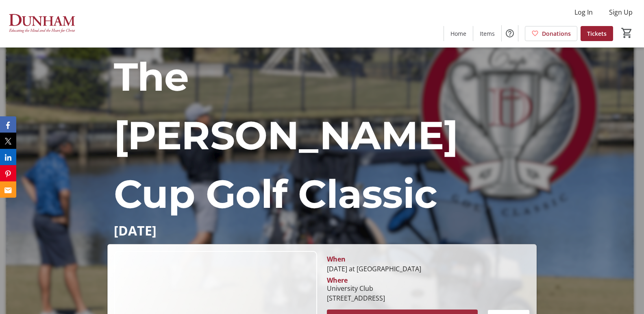  Describe the element at coordinates (551, 33) in the screenshot. I see `a: Donations` at that location.